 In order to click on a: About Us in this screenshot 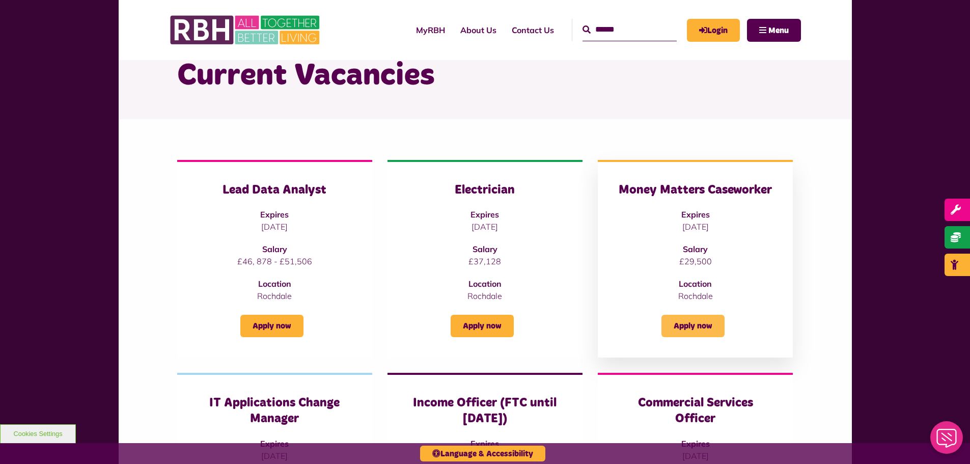, I will do `click(478, 30)`.